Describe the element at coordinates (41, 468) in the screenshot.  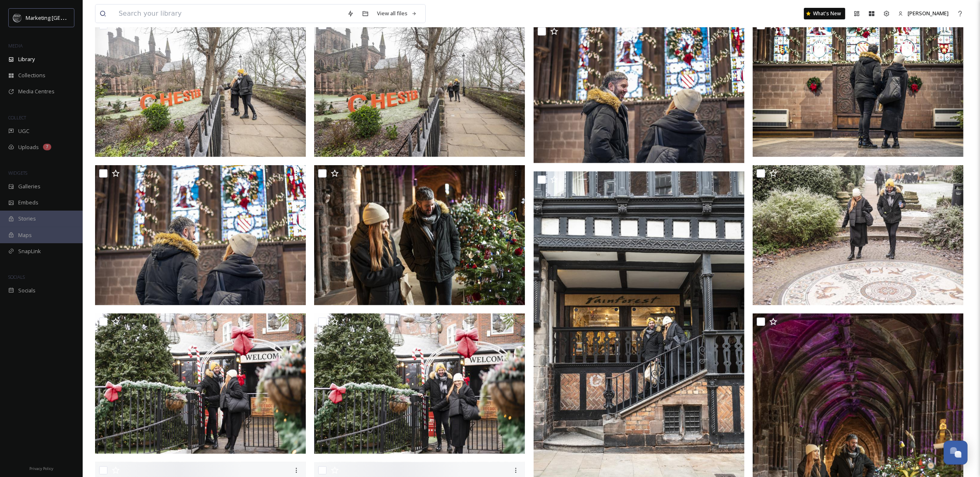
I see `a: Privacy Policy` at that location.